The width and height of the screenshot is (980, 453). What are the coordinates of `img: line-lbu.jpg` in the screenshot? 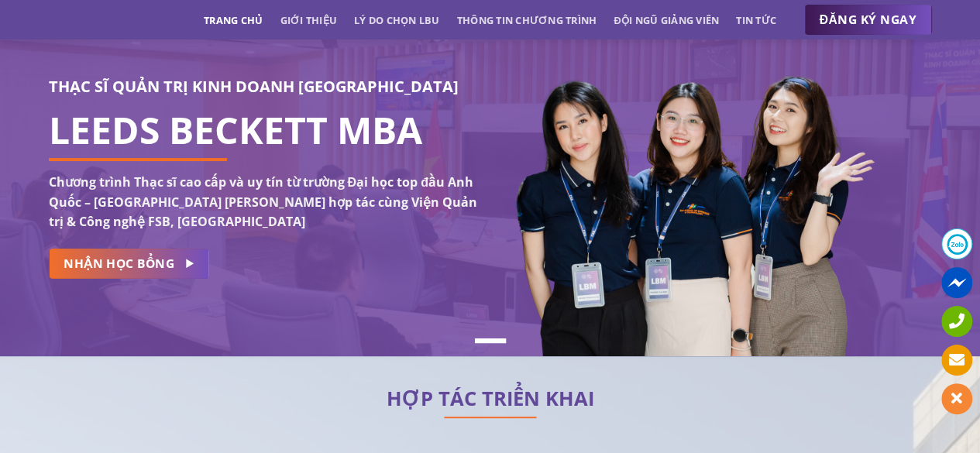 It's located at (491, 417).